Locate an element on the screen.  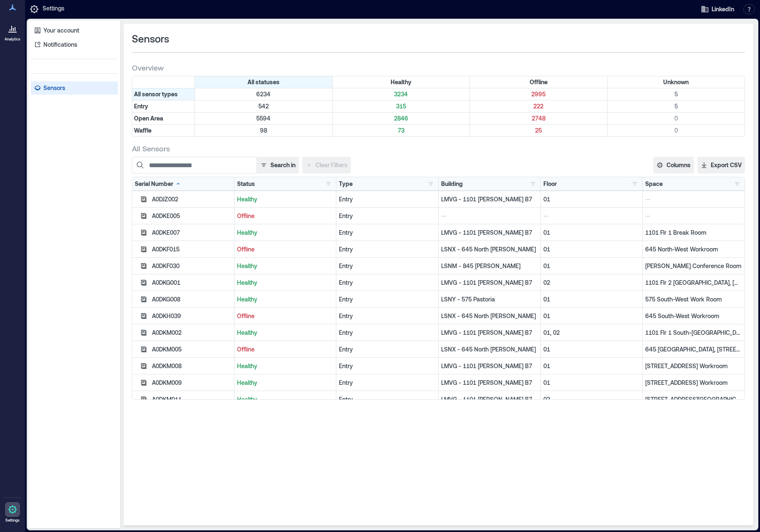
p: 6234 is located at coordinates (263, 95).